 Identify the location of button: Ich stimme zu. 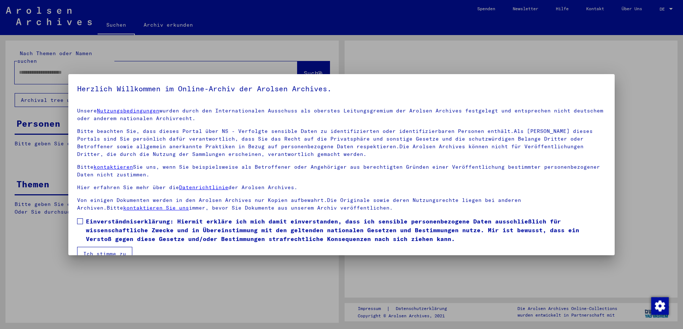
(104, 254).